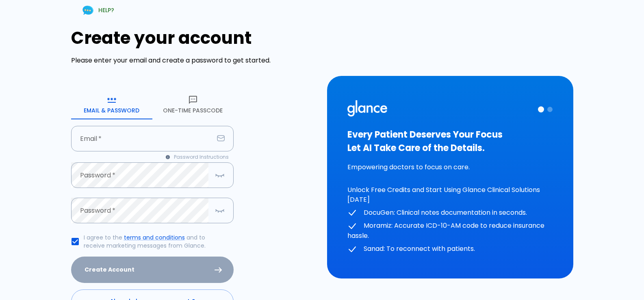 This screenshot has height=300, width=644. I want to click on a: terms and conditions, so click(154, 237).